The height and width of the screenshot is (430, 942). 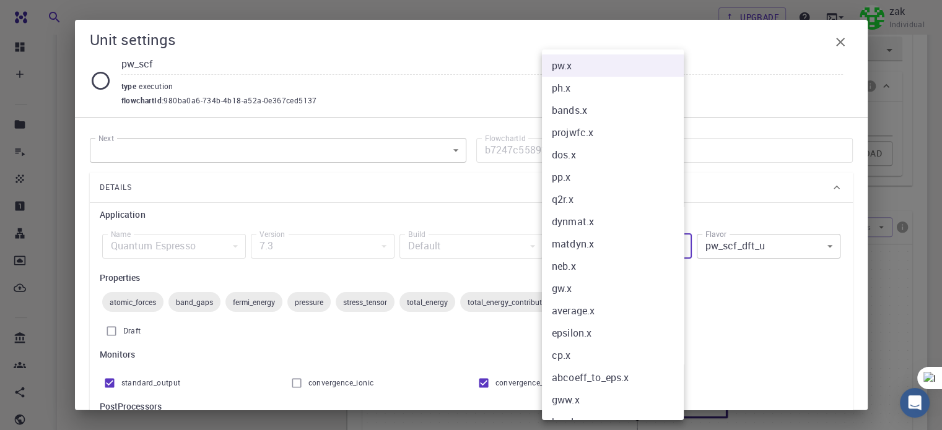 What do you see at coordinates (617, 222) in the screenshot?
I see `li: dynmat.x` at bounding box center [617, 222].